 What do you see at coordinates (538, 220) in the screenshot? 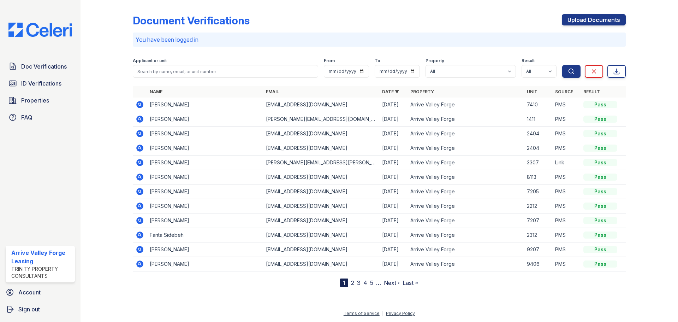
I see `td: 7207` at bounding box center [538, 220].